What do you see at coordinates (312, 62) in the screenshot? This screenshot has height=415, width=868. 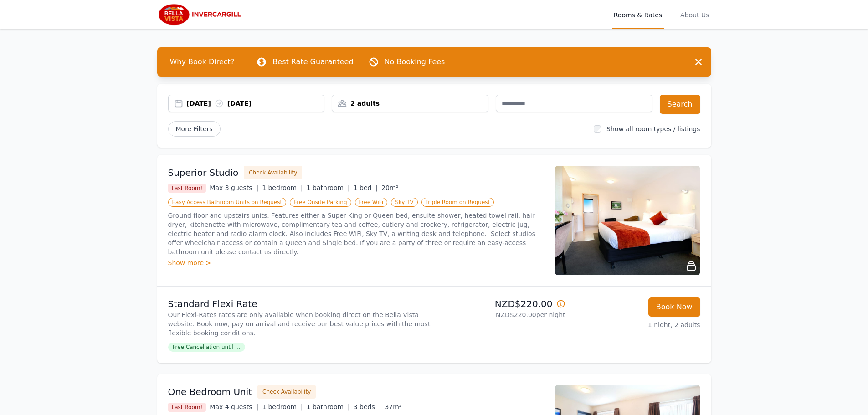 I see `p: Best Rate Guaranteed` at bounding box center [312, 62].